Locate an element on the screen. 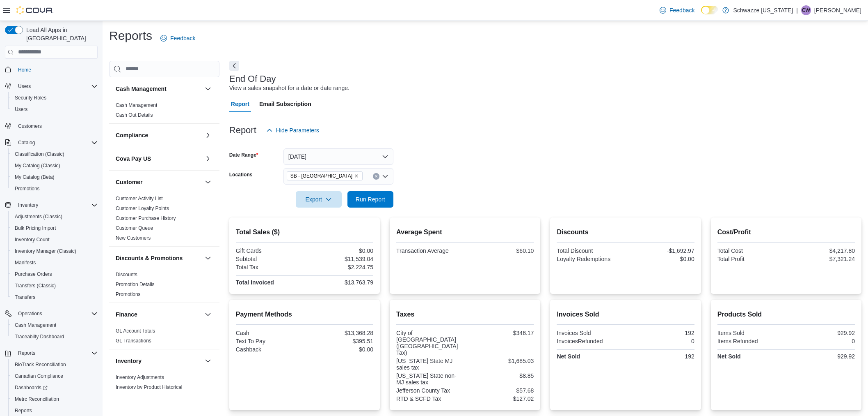  button: Inventory Manager (Classic) is located at coordinates (54, 251).